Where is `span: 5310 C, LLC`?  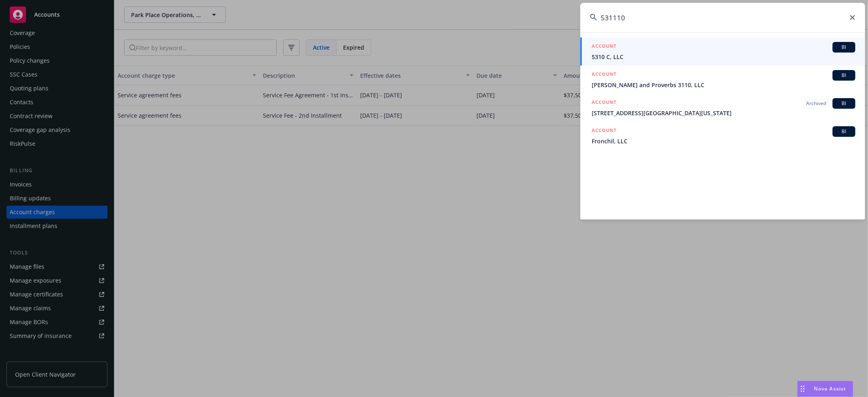 span: 5310 C, LLC is located at coordinates (723, 56).